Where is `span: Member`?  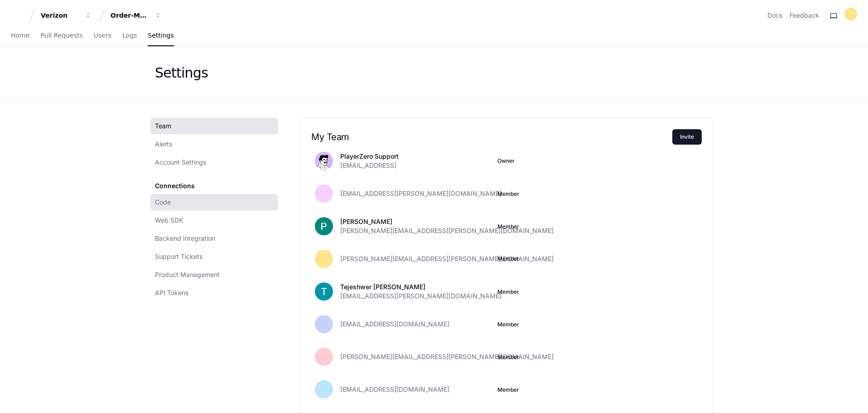
span: Member is located at coordinates (508, 259).